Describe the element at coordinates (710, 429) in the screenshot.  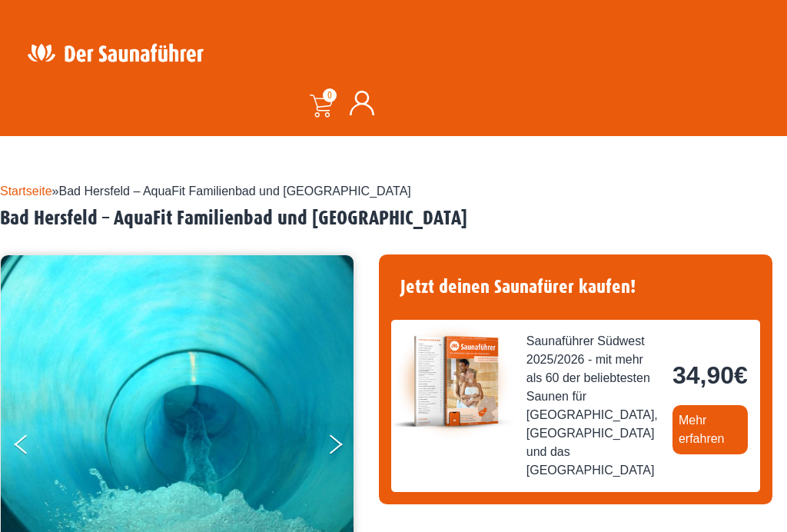
I see `a: Mehr erfahren` at that location.